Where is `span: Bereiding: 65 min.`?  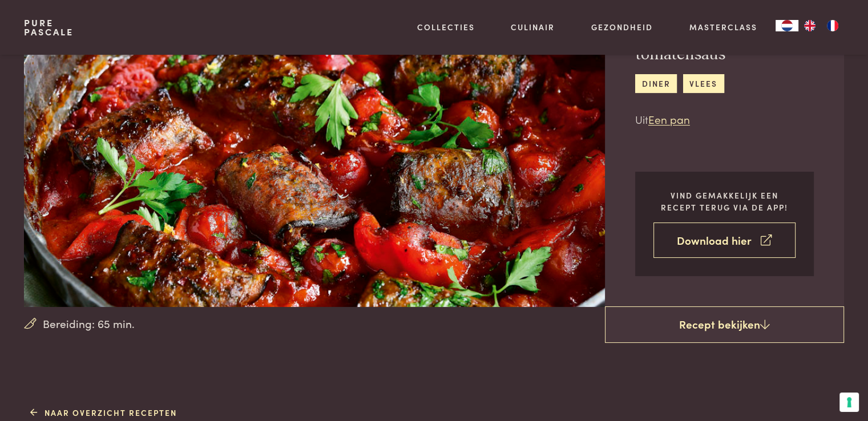
span: Bereiding: 65 min. is located at coordinates (88, 323).